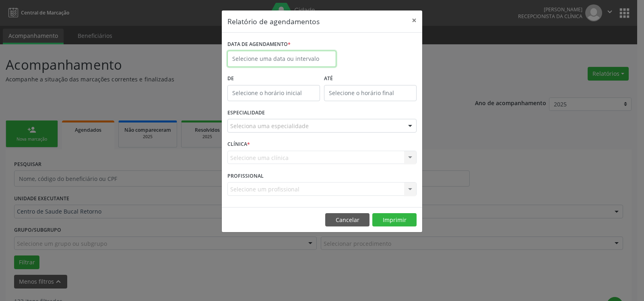 The width and height of the screenshot is (644, 301). What do you see at coordinates (246, 176) in the screenshot?
I see `label: PROFISSIONAL` at bounding box center [246, 176].